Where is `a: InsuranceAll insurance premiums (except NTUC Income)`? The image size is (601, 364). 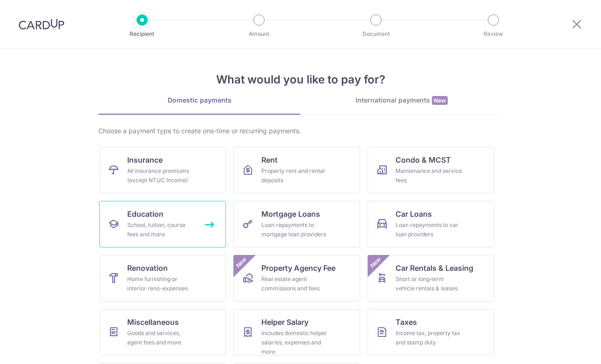 a: InsuranceAll insurance premiums (except NTUC Income) is located at coordinates (163, 170).